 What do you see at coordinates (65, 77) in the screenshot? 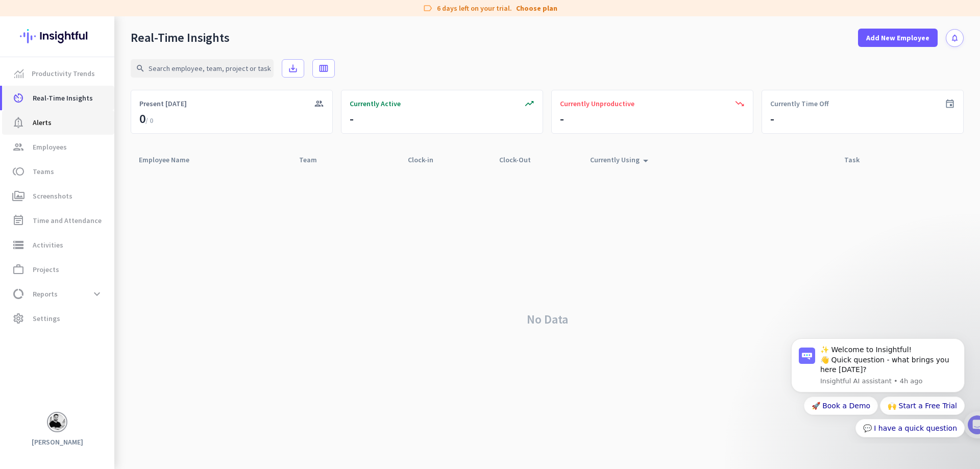
I see `button: Quick reply: 🚀 Book a Demo` at bounding box center [65, 77].